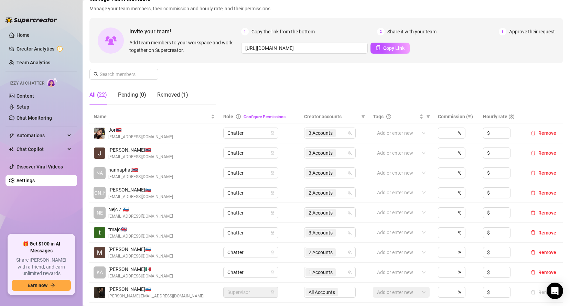 The height and width of the screenshot is (306, 570). Describe the element at coordinates (389, 117) in the screenshot. I see `span: question-circle` at that location.